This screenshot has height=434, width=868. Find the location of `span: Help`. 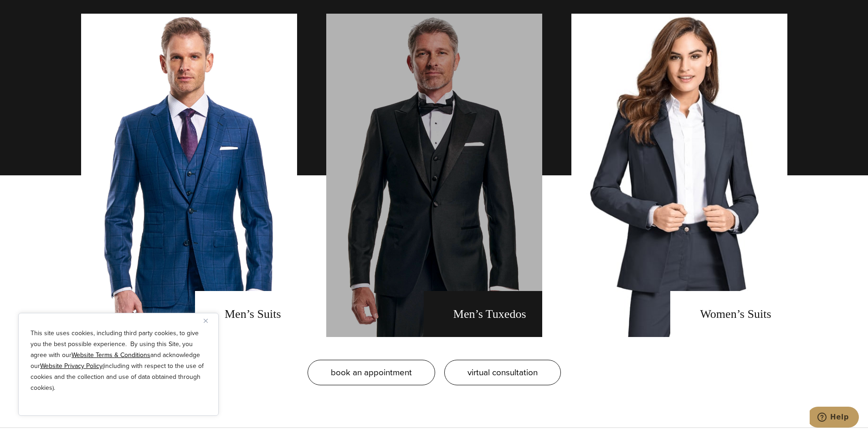

span: Help is located at coordinates (30, 10).